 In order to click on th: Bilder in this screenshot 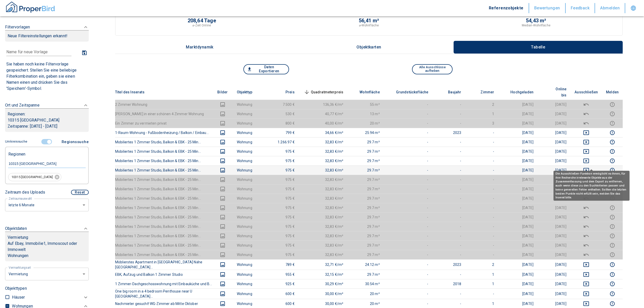, I will do `click(223, 92)`.